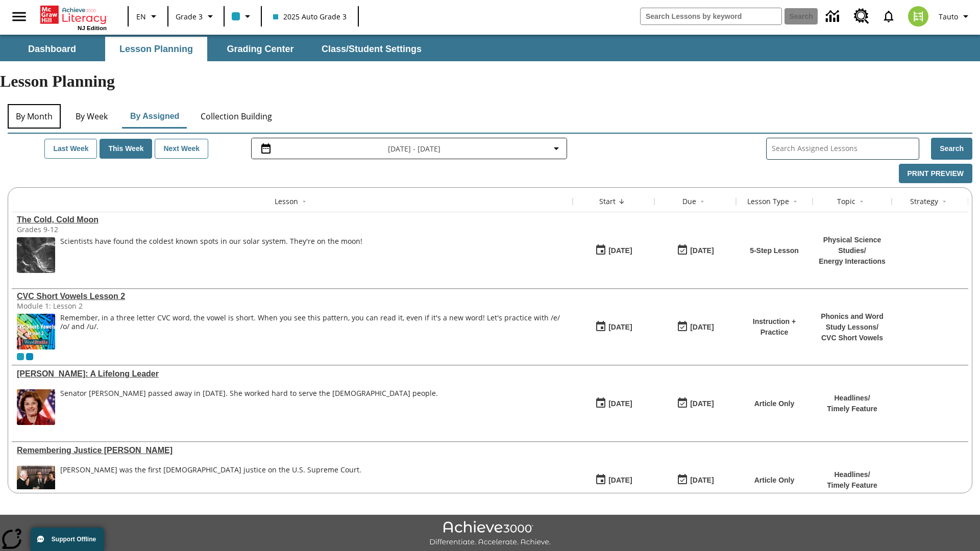 The width and height of the screenshot is (980, 551). Describe the element at coordinates (310, 16) in the screenshot. I see `span: 2025 Auto Grade 3` at that location.